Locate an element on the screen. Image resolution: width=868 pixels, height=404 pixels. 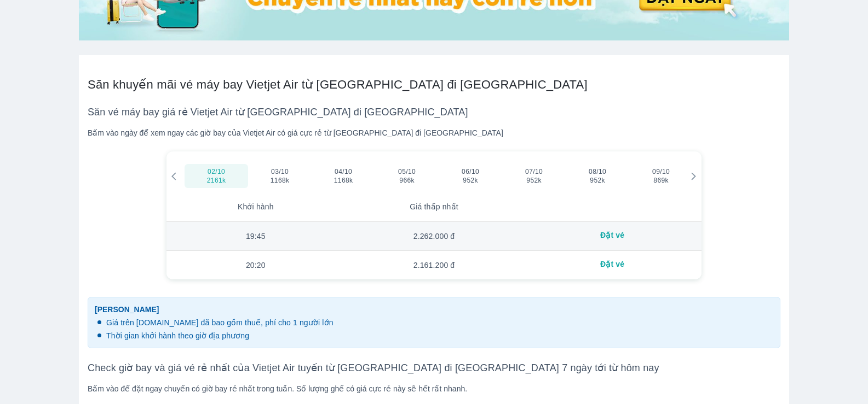
p: Thời gian khởi hành theo giờ địa phương is located at coordinates (440, 336).